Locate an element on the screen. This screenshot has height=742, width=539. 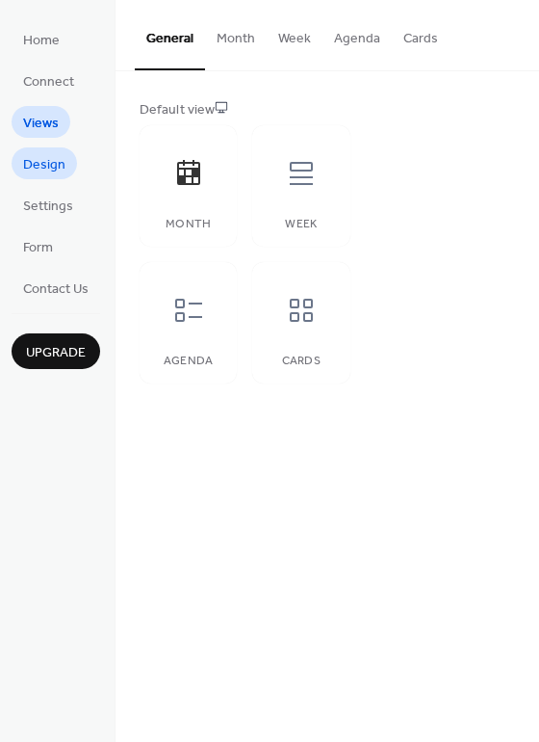
span: Connect is located at coordinates (48, 82).